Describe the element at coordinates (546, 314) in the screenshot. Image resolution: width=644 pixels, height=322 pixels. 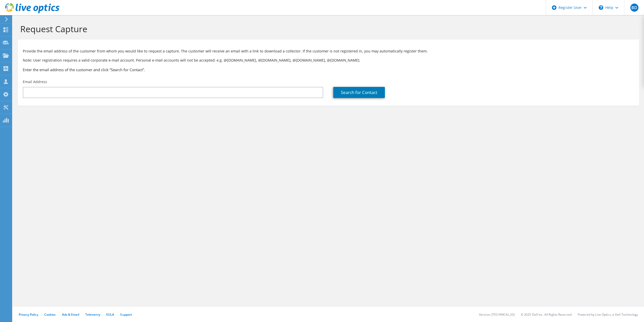
I see `li: © 2025 Dell Inc. All Rights Reserved` at that location.